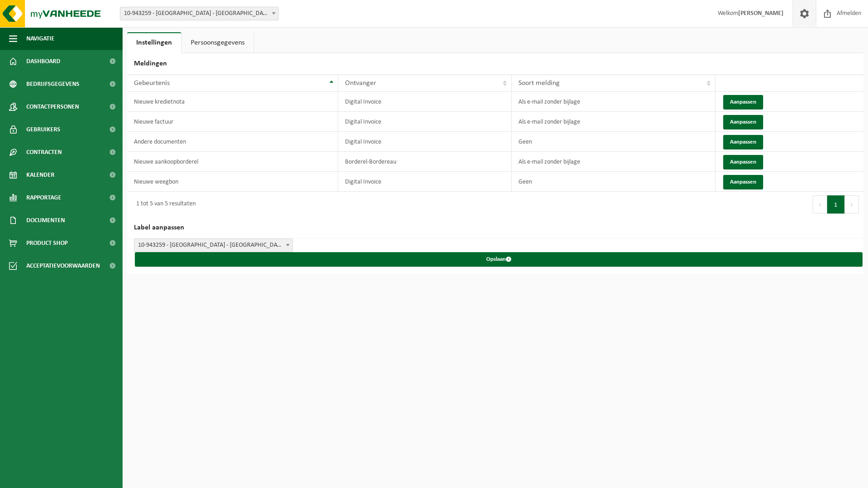  What do you see at coordinates (232, 101) in the screenshot?
I see `td: Nieuwe kredietnota` at bounding box center [232, 101].